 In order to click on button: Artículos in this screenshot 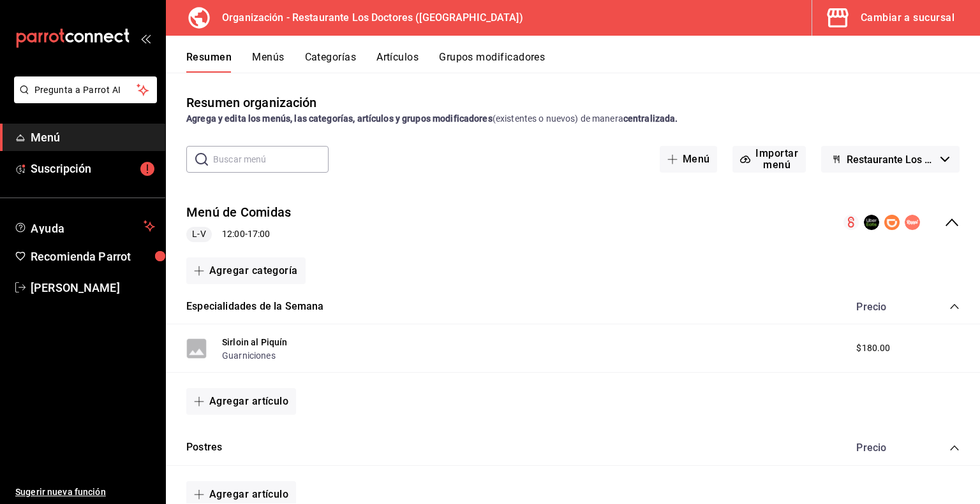, I will do `click(398, 62)`.